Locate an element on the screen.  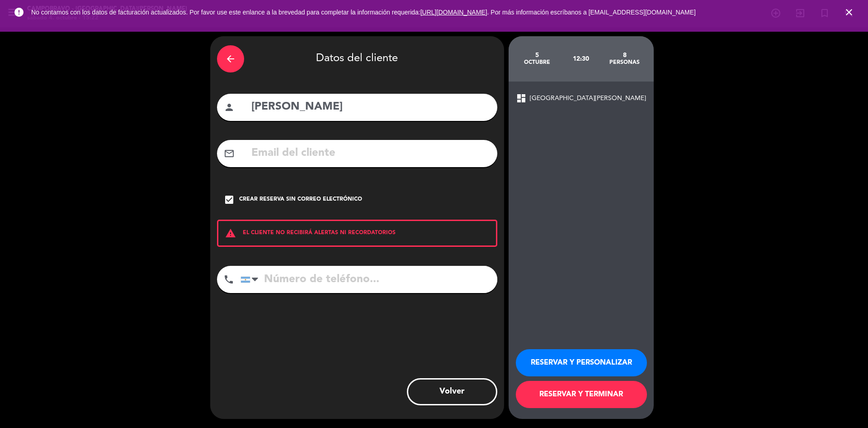
div: Crear reserva sin correo electrónico is located at coordinates (301, 200).